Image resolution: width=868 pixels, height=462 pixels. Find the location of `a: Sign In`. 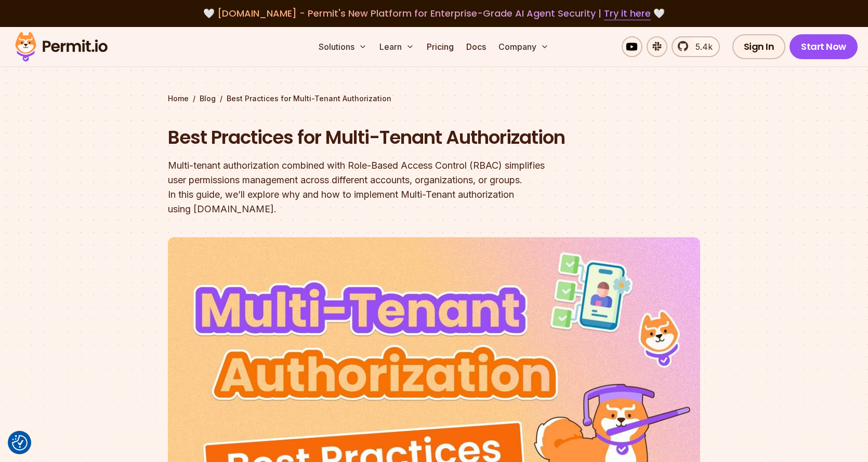

a: Sign In is located at coordinates (759, 47).